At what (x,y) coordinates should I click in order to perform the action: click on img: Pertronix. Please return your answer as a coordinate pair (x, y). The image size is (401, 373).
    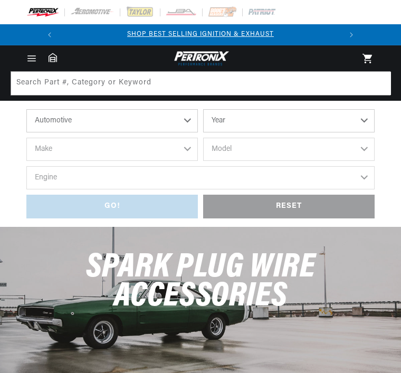
    Looking at the image, I should click on (200, 58).